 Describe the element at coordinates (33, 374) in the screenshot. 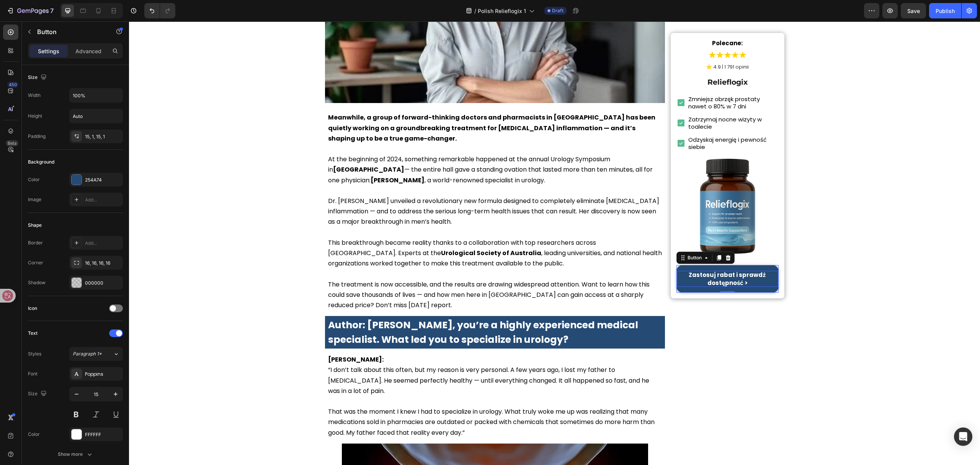

I see `div: Font` at that location.